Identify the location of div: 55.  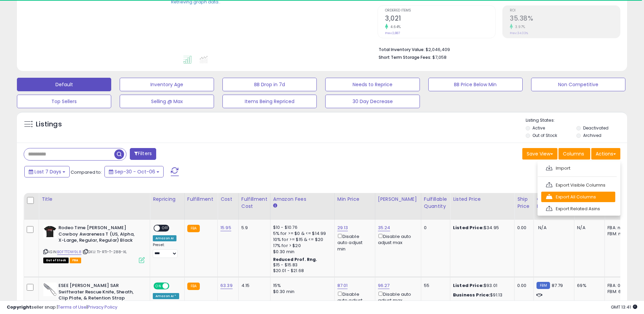
(434, 286).